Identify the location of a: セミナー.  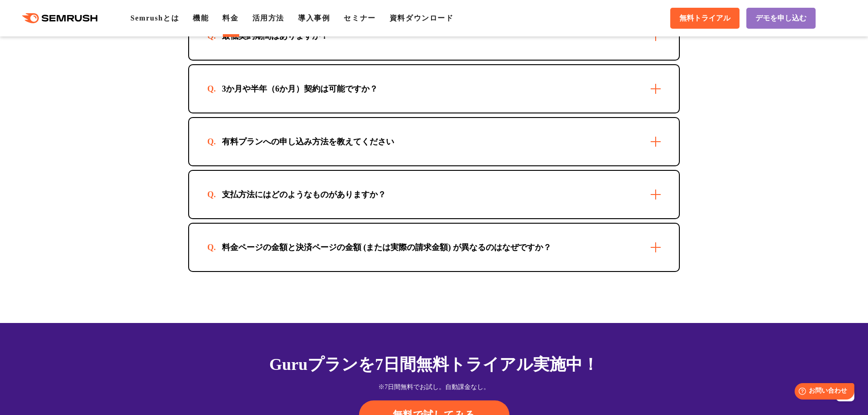
(359, 18).